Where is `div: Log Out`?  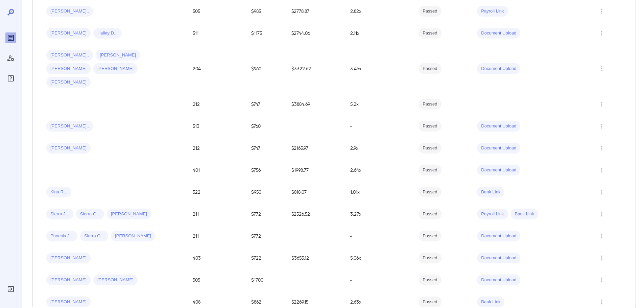 div: Log Out is located at coordinates (11, 289).